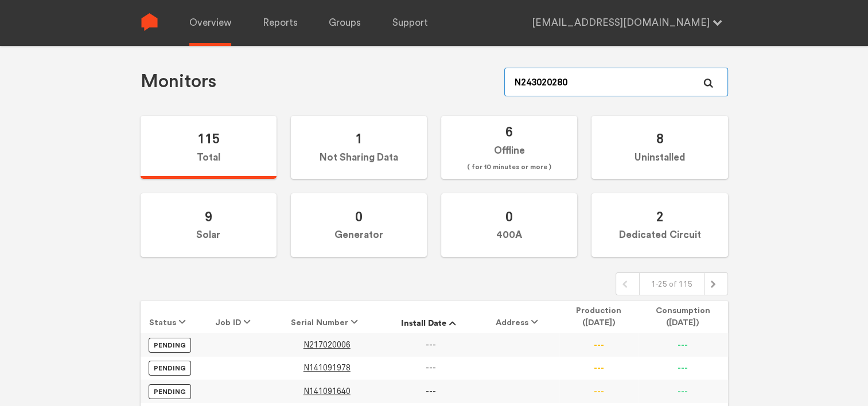  What do you see at coordinates (326, 317) in the screenshot?
I see `th: Serial Number` at bounding box center [326, 317].